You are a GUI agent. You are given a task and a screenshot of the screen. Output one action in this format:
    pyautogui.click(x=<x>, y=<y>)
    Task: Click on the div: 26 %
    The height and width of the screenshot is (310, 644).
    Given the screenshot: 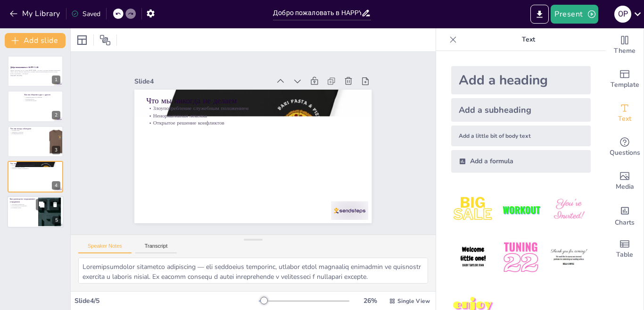 What is the action you would take?
    pyautogui.click(x=370, y=301)
    